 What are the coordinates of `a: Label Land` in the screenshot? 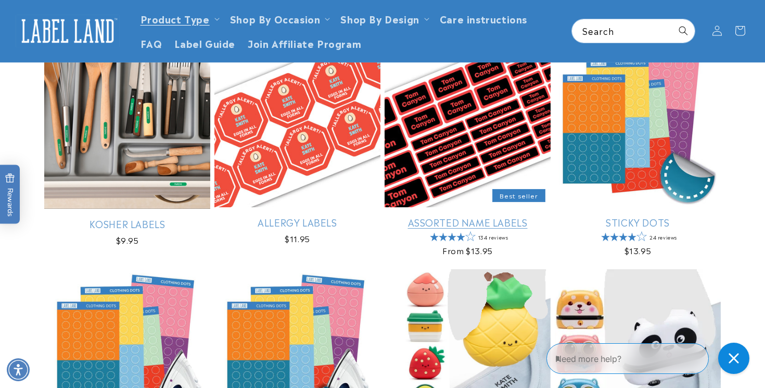 It's located at (68, 31).